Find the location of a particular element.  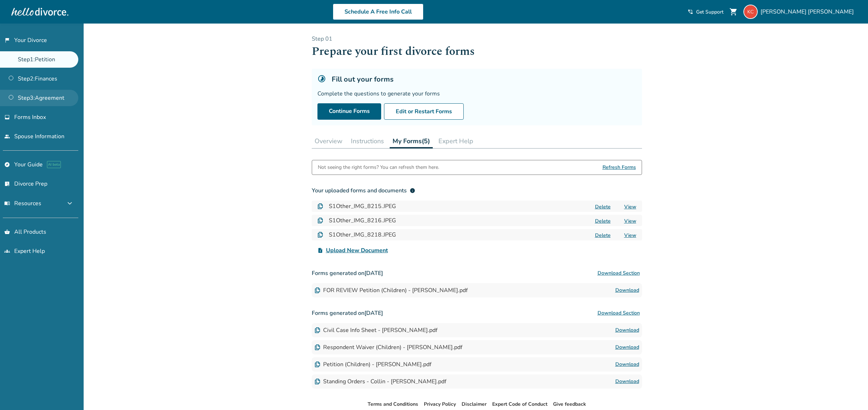

button: Expert Help is located at coordinates (456, 141).